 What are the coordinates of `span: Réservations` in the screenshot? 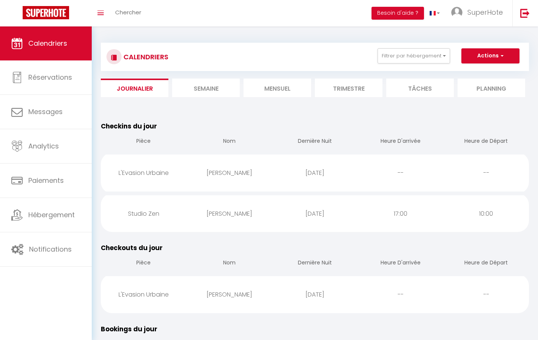 It's located at (50, 77).